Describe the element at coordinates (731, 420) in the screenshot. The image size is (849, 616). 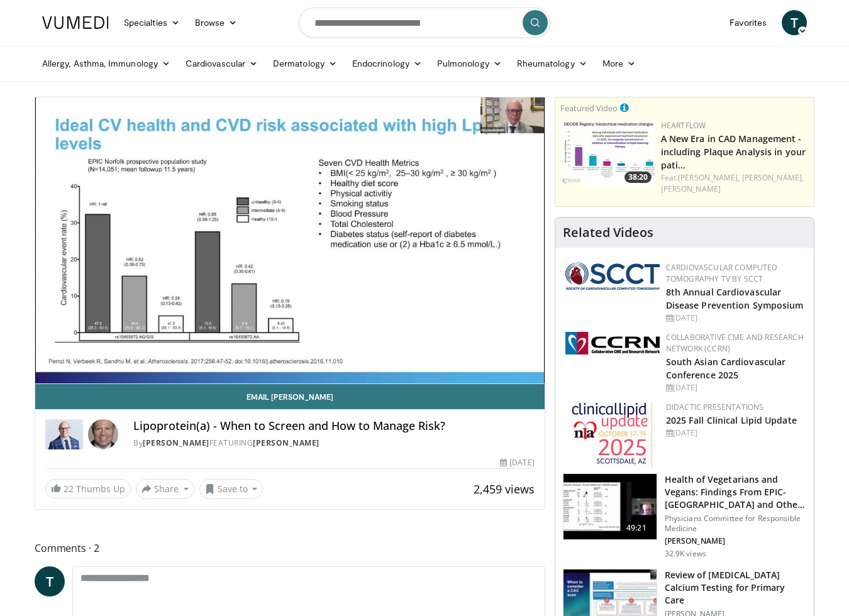
I see `a: 2025 Fall Clinical Lipid Update` at that location.